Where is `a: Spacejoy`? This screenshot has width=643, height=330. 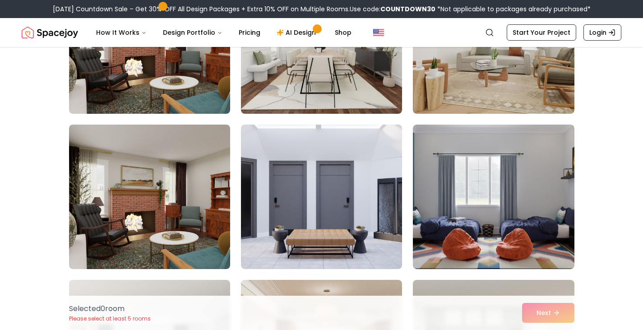
a: Spacejoy is located at coordinates (50, 32).